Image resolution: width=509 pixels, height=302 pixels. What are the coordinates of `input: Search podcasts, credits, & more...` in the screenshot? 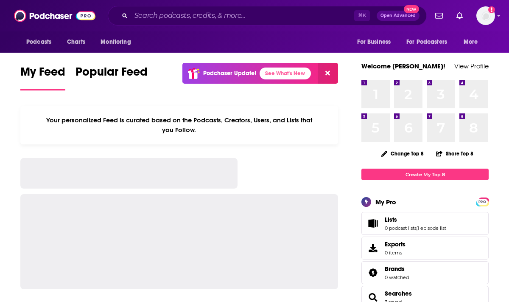 It's located at (243, 16).